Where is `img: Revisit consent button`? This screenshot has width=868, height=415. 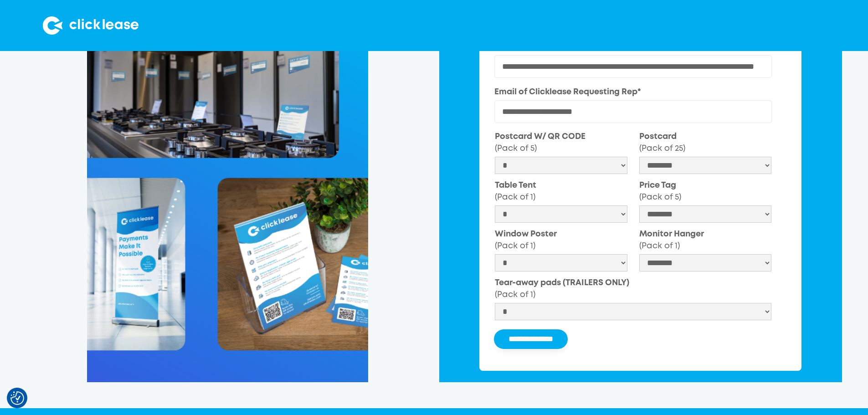 img: Revisit consent button is located at coordinates (17, 398).